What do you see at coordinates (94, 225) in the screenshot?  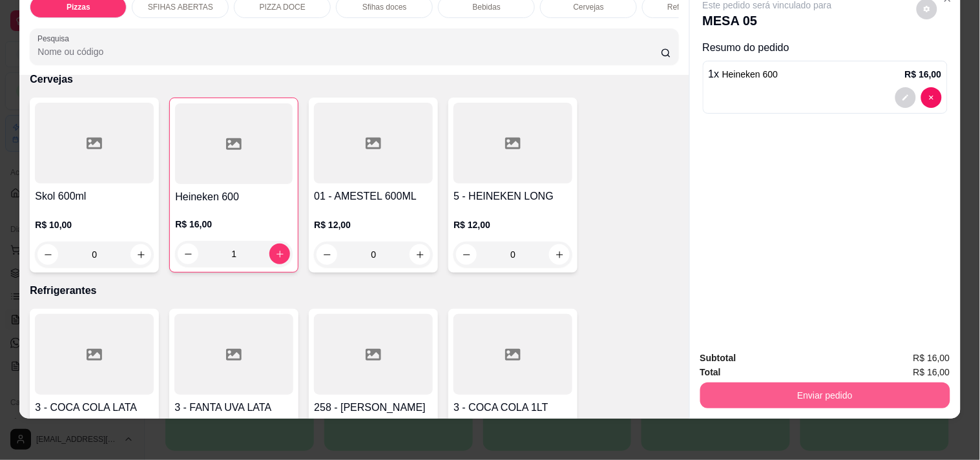 I see `p: R$ 10,00` at bounding box center [94, 225].